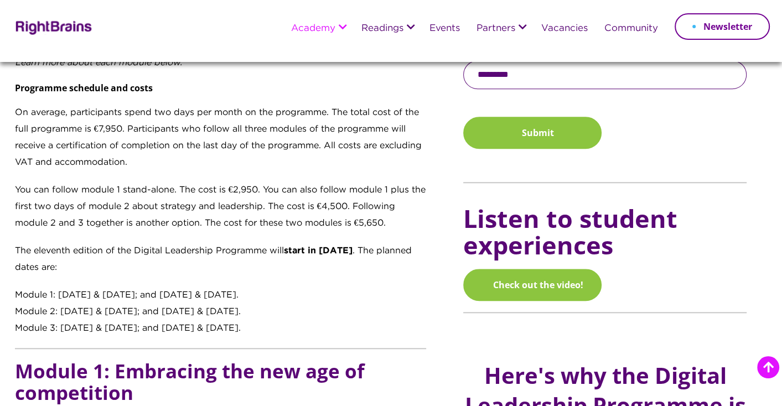  I want to click on h4: Listen to student experiences, so click(605, 232).